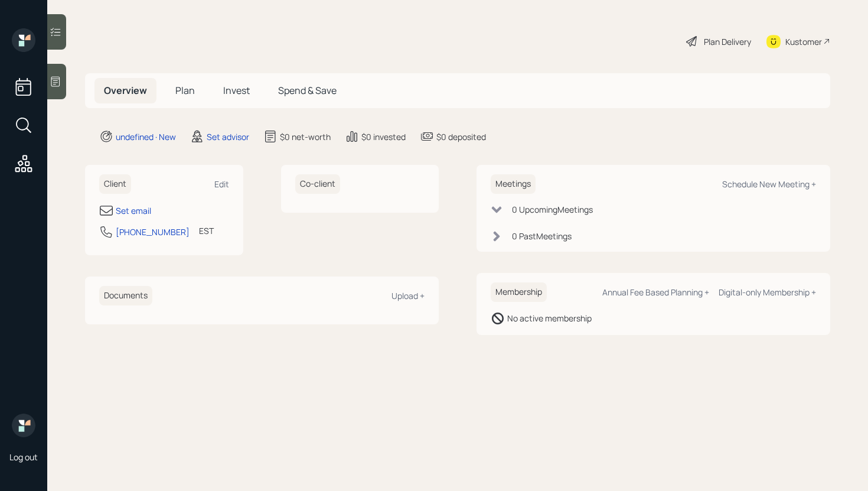  Describe the element at coordinates (221, 184) in the screenshot. I see `div: Edit` at that location.